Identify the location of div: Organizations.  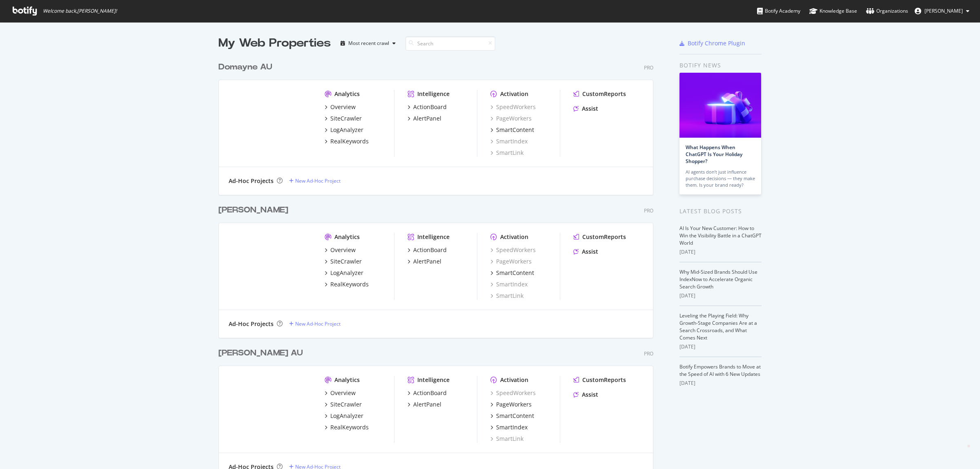
(887, 11).